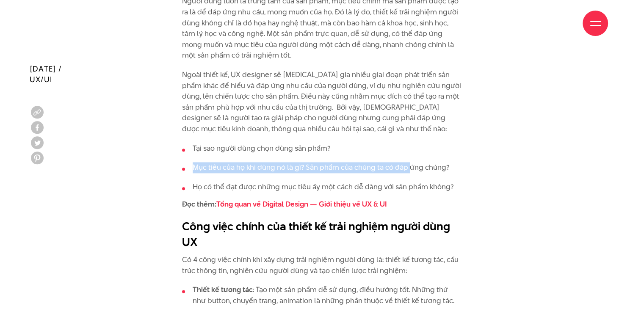 The height and width of the screenshot is (309, 644). I want to click on a: Tổng quan về Digital Design — Giới thiệu về UX & UI, so click(301, 204).